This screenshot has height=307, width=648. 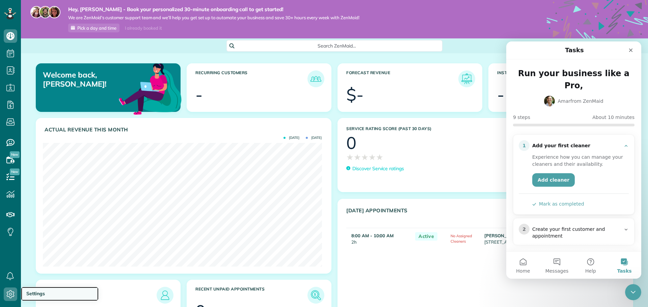 What do you see at coordinates (150, 88) in the screenshot?
I see `img: dashboard_welcome-42a62b7d889689a78055ac9021e634bf52bae3f8056760290aed330b23ab8690.png` at bounding box center [150, 88].